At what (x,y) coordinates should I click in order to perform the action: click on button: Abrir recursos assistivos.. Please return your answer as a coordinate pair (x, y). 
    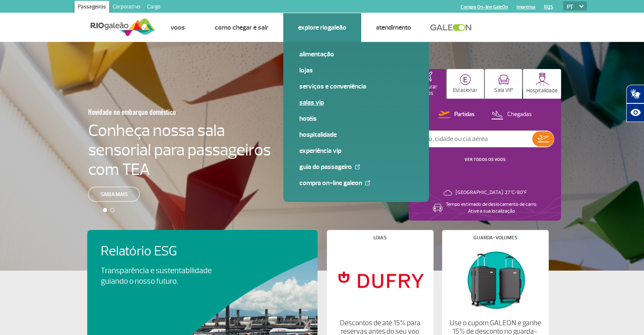
    Looking at the image, I should click on (635, 113).